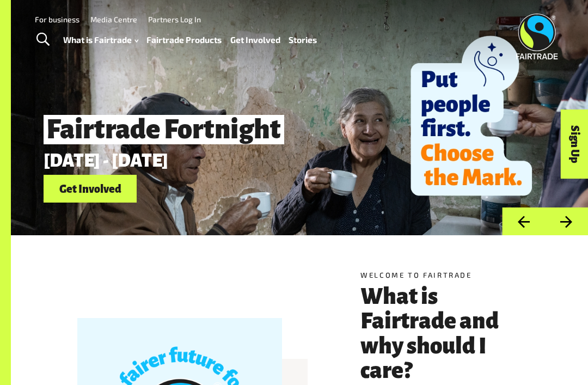  What do you see at coordinates (441, 333) in the screenshot?
I see `h3: What is Fairtrade and why should I care?` at bounding box center [441, 333].